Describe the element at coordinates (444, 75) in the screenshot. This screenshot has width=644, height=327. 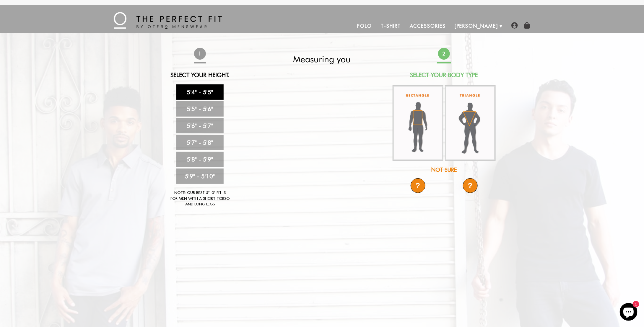
I see `h2: Select Your Body Type` at that location.